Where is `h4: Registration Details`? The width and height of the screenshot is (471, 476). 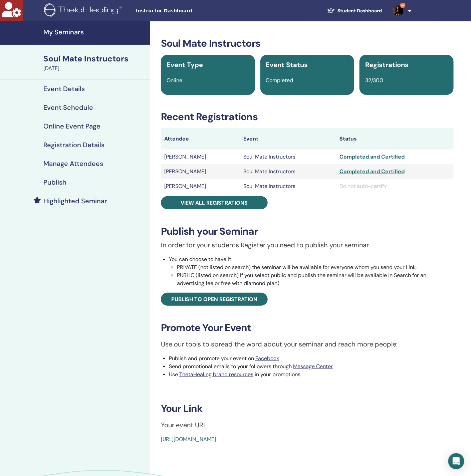
h4: Registration Details is located at coordinates (74, 145).